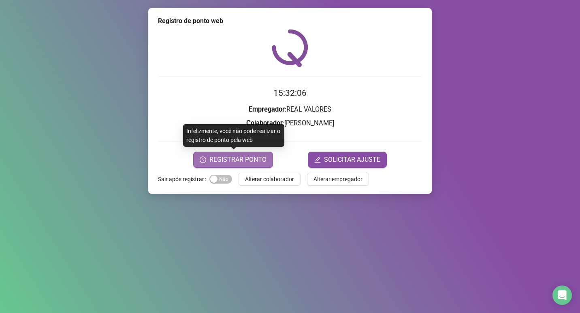 This screenshot has height=313, width=580. I want to click on label: Sair após registrar, so click(183, 179).